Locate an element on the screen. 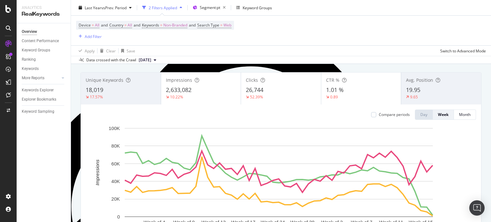 This screenshot has width=491, height=222. div: Add Filter is located at coordinates (93, 36).